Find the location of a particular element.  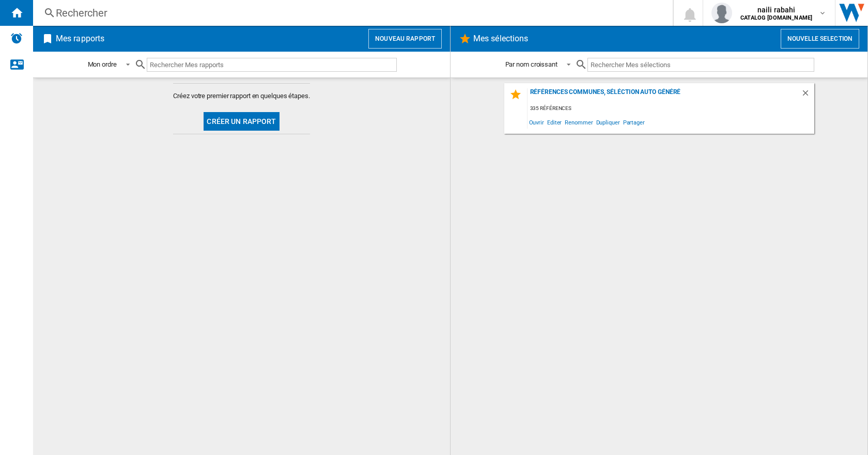

span: Dupliquer is located at coordinates (608, 122).